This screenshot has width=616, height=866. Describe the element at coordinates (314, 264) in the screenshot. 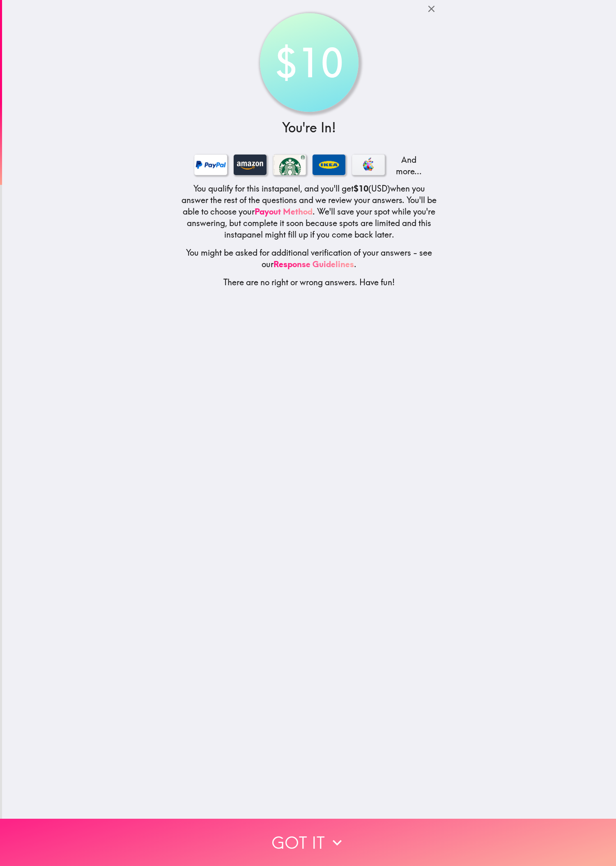

I see `a: Response Guidelines` at that location.